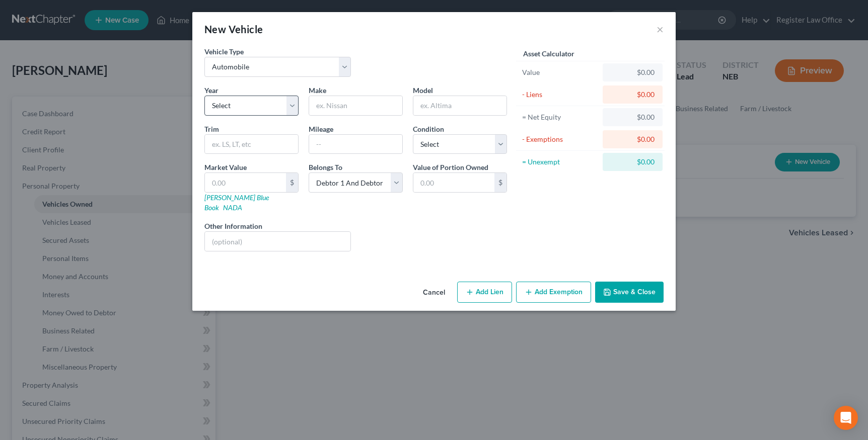  What do you see at coordinates (560, 139) in the screenshot?
I see `div: - Exemptions` at bounding box center [560, 139].